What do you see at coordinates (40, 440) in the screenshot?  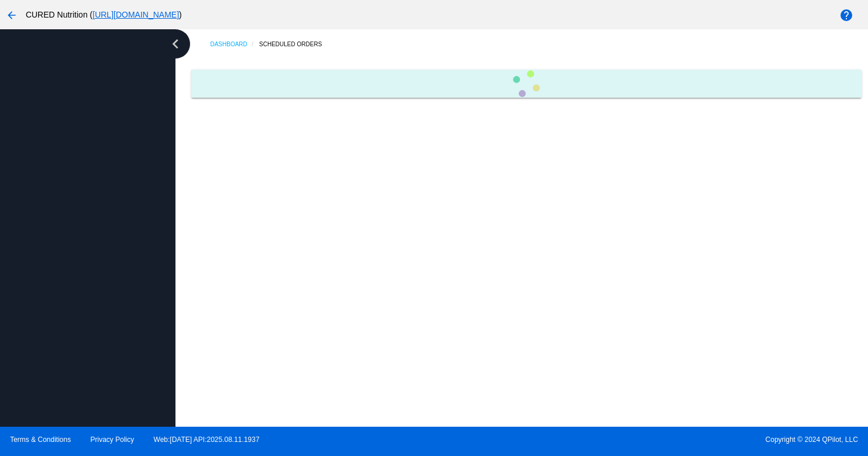 I see `a: Terms & Conditions` at bounding box center [40, 440].